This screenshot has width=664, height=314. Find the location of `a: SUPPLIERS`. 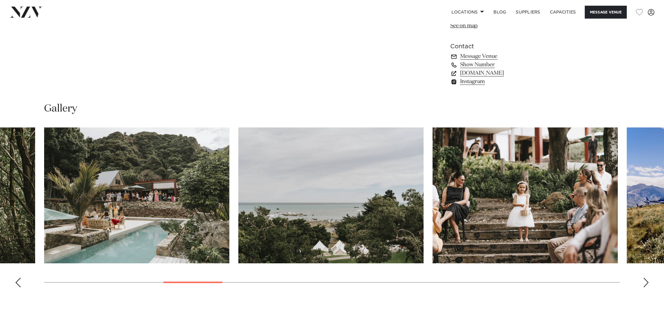

a: SUPPLIERS is located at coordinates (528, 12).